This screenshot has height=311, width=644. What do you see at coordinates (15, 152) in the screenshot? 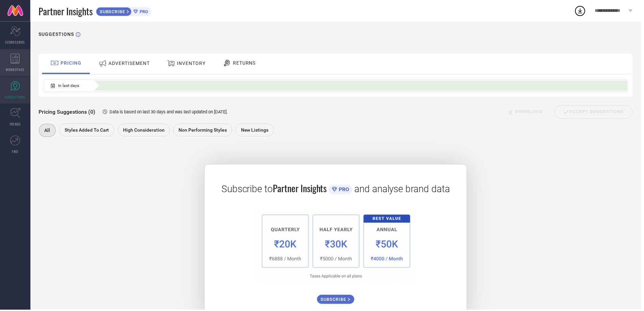
I see `span: FWD` at bounding box center [15, 152].